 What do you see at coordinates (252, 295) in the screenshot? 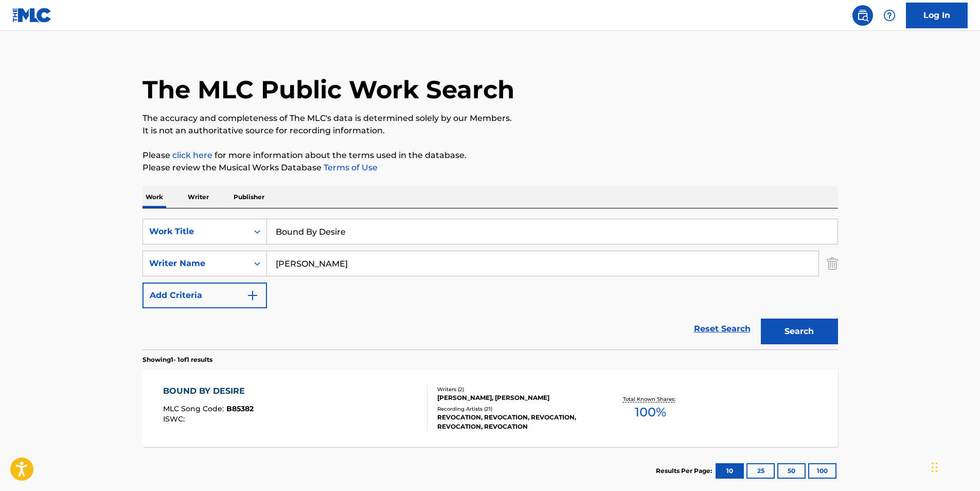
I see `img: 9d2ae6d4665cec9f34b9.svg` at bounding box center [252, 295].